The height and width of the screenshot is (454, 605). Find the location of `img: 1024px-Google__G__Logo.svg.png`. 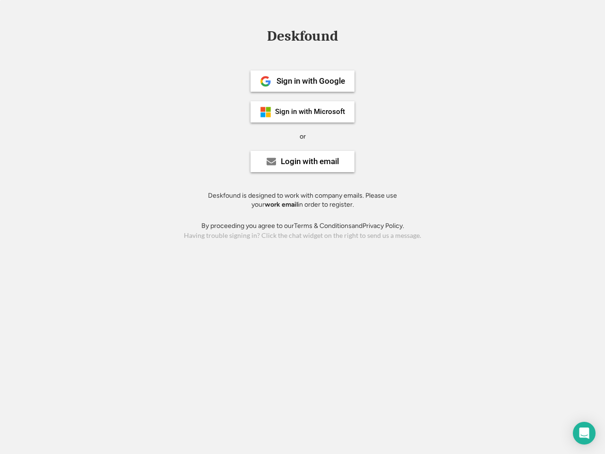

img: 1024px-Google__G__Logo.svg.png is located at coordinates (265, 81).